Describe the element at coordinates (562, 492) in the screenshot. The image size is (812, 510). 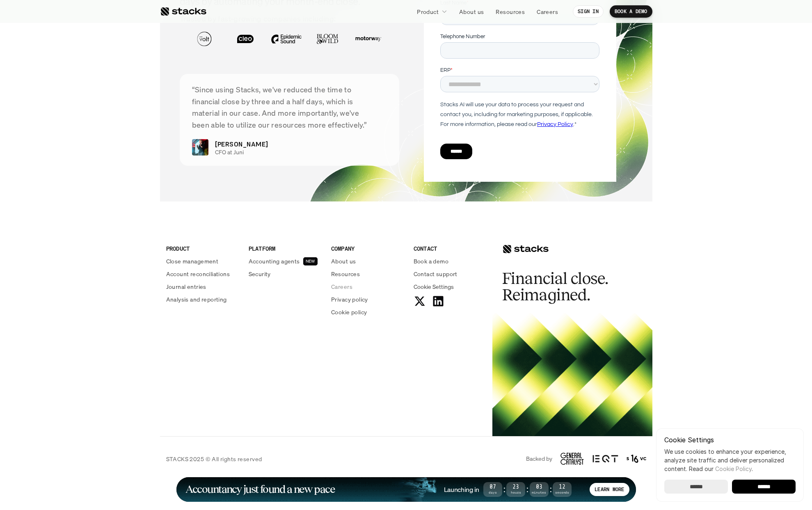
I see `span: Seconds` at that location.